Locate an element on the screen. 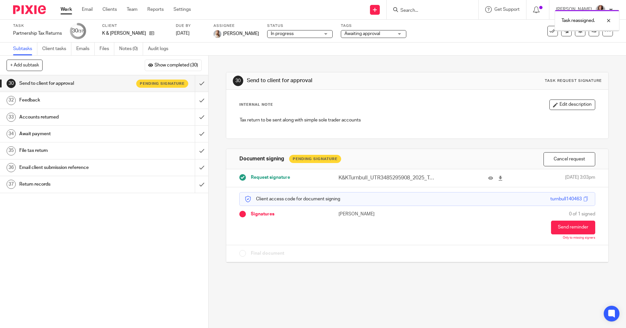 Image resolution: width=626 pixels, height=328 pixels. label: Due by is located at coordinates (191, 26).